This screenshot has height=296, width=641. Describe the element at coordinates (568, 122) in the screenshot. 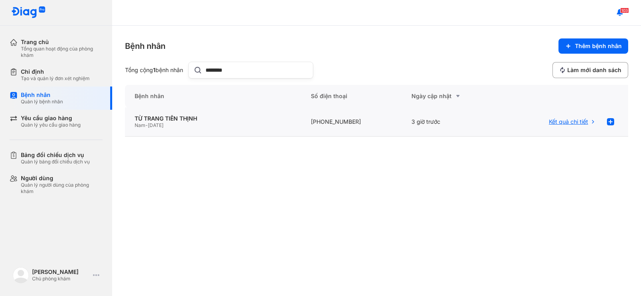

I see `span: Kết quả chi tiết` at that location.